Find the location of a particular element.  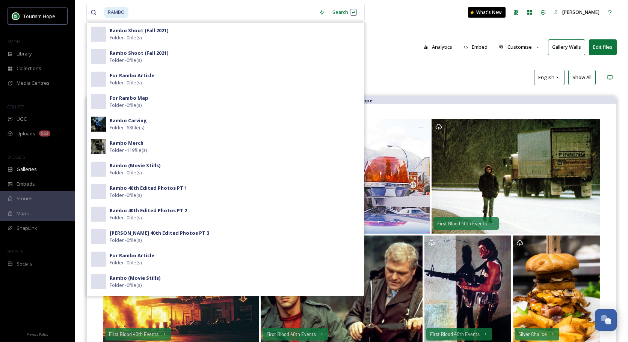

span: MEDIA is located at coordinates (14, 41).